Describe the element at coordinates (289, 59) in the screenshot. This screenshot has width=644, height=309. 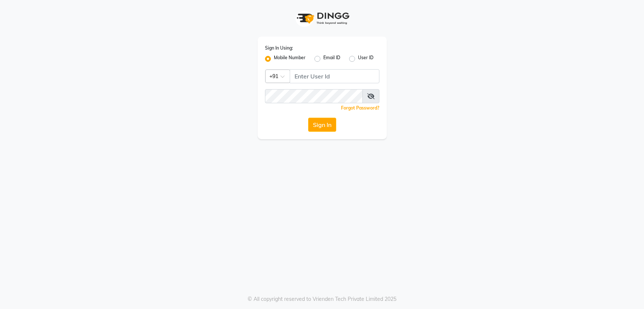
I see `label: Mobile Number` at that location.